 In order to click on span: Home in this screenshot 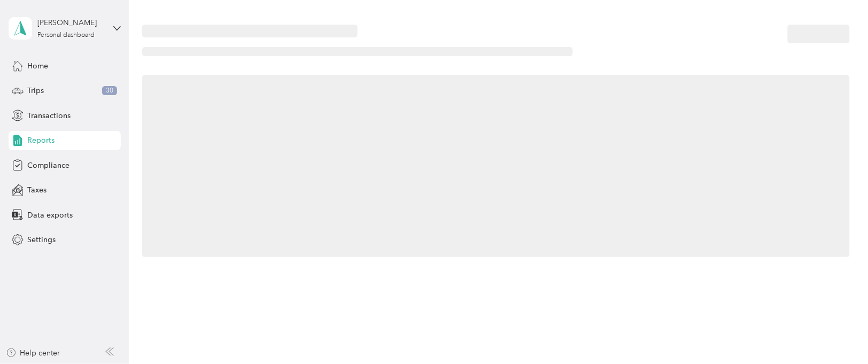, I will do `click(38, 66)`.